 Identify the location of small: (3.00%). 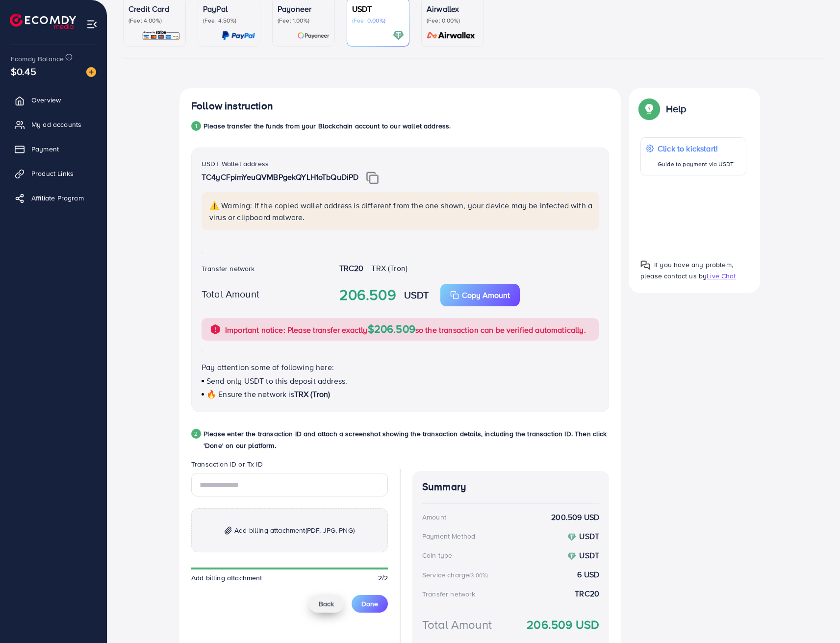
(479, 575).